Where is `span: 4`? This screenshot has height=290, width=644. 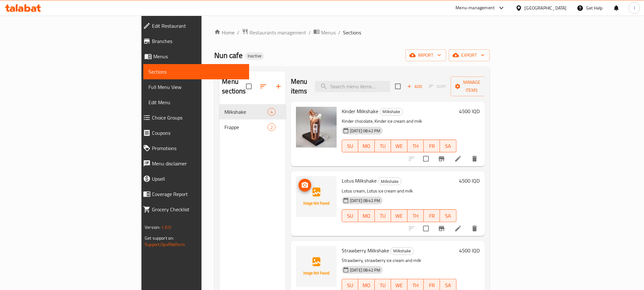
span: 4 is located at coordinates (272, 112).